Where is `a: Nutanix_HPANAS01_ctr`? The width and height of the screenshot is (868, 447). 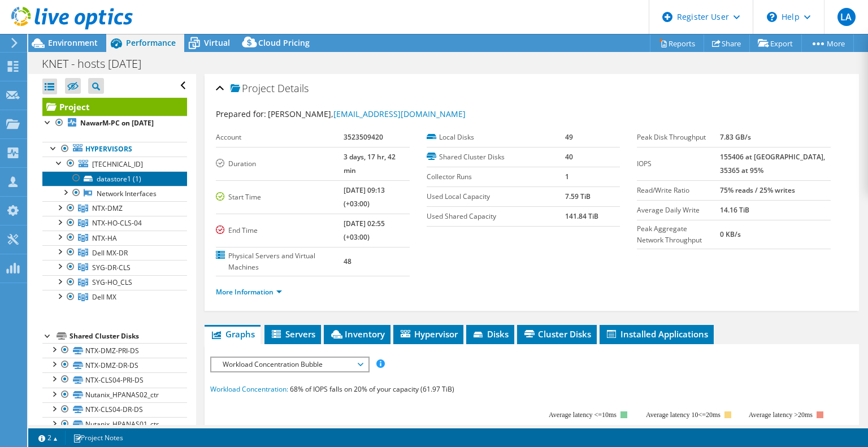
a: Nutanix_HPANAS01_ctr is located at coordinates (115, 425).